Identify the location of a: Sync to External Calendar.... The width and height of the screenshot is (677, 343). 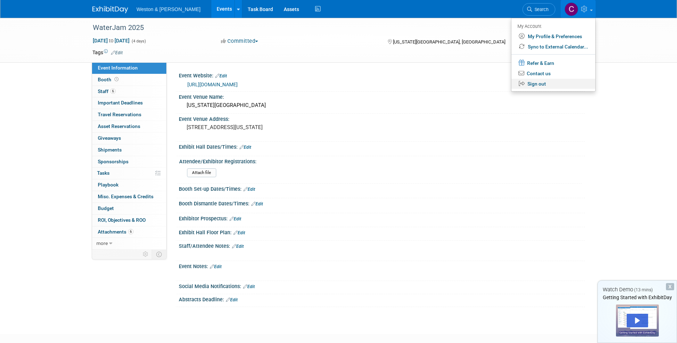
(553, 47).